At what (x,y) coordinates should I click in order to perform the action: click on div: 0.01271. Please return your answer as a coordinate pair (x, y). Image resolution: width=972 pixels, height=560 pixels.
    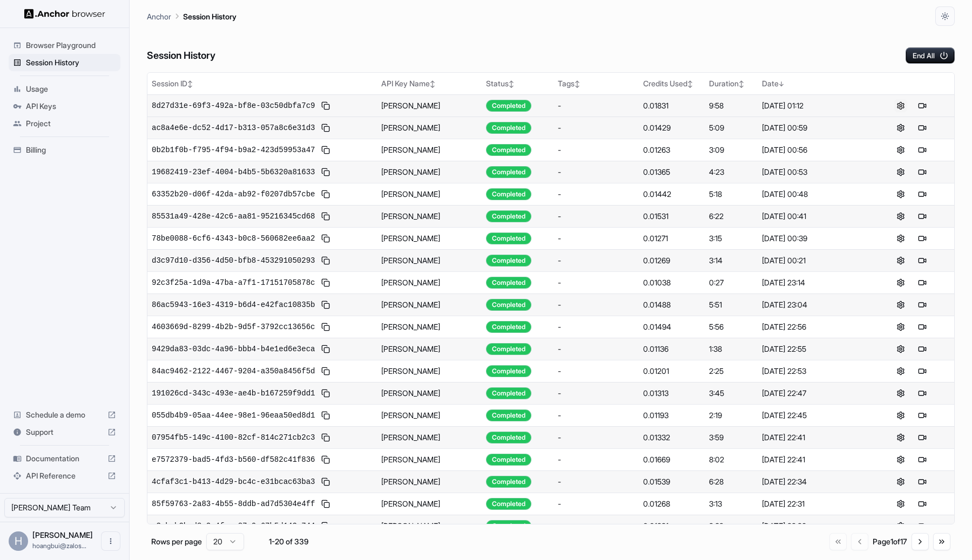
    Looking at the image, I should click on (671, 238).